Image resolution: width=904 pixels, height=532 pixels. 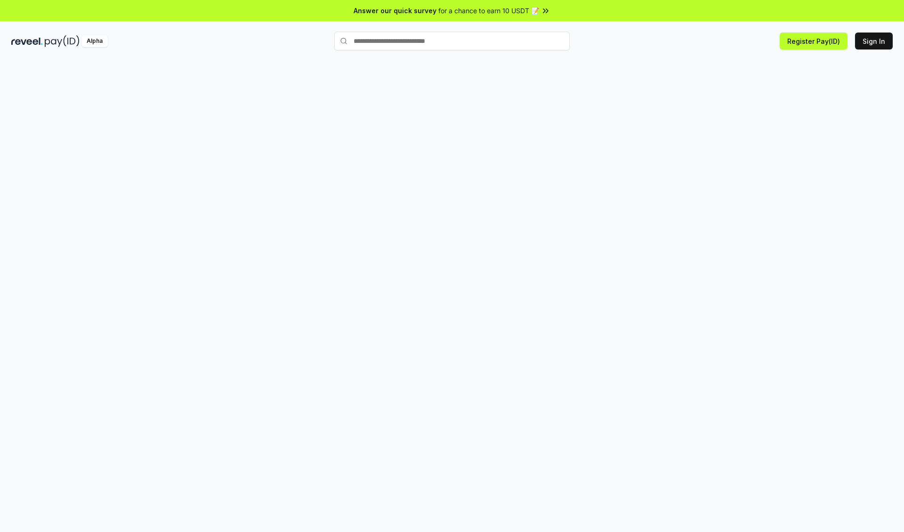 I want to click on span: for a chance to earn 10 USDT 📝, so click(x=489, y=10).